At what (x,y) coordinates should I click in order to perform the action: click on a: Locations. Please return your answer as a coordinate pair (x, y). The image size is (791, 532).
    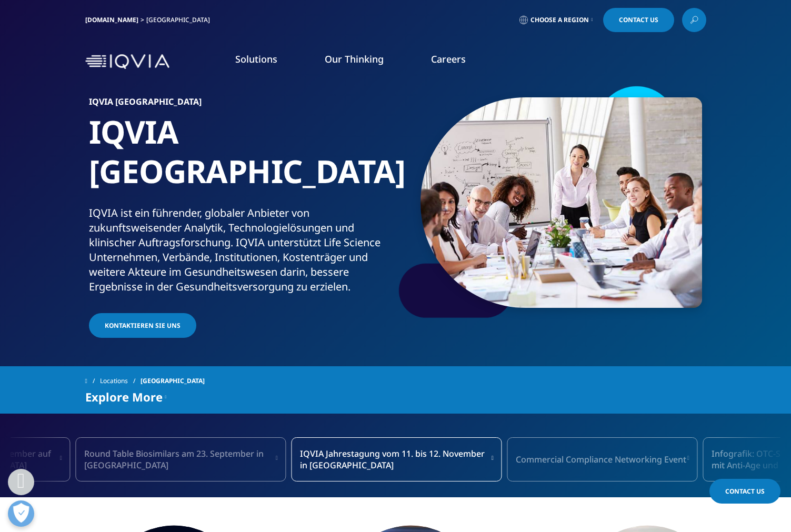
    Looking at the image, I should click on (120, 381).